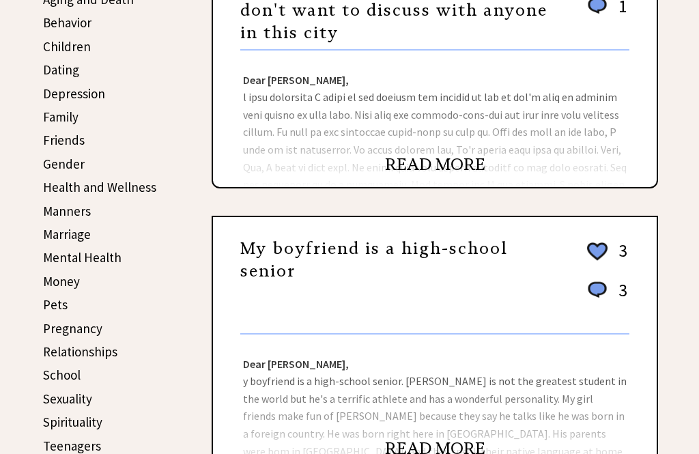 This screenshot has height=454, width=699. Describe the element at coordinates (61, 281) in the screenshot. I see `a: Money` at that location.